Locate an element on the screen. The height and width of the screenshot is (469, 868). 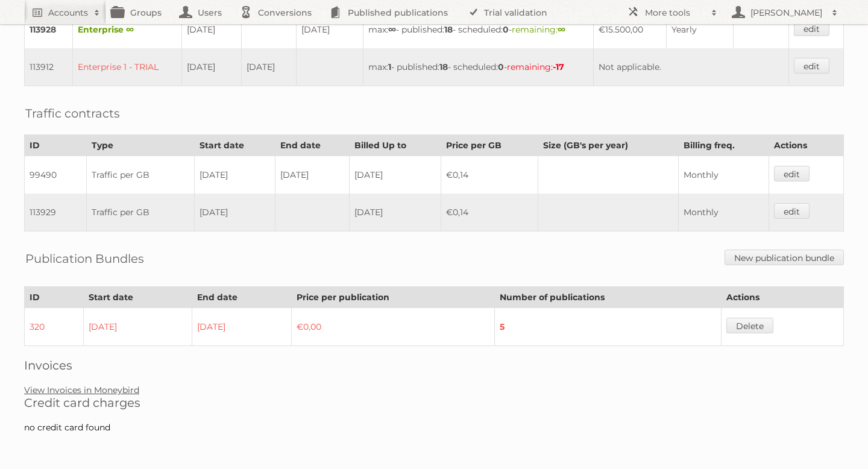
td: 113912 is located at coordinates (49, 67).